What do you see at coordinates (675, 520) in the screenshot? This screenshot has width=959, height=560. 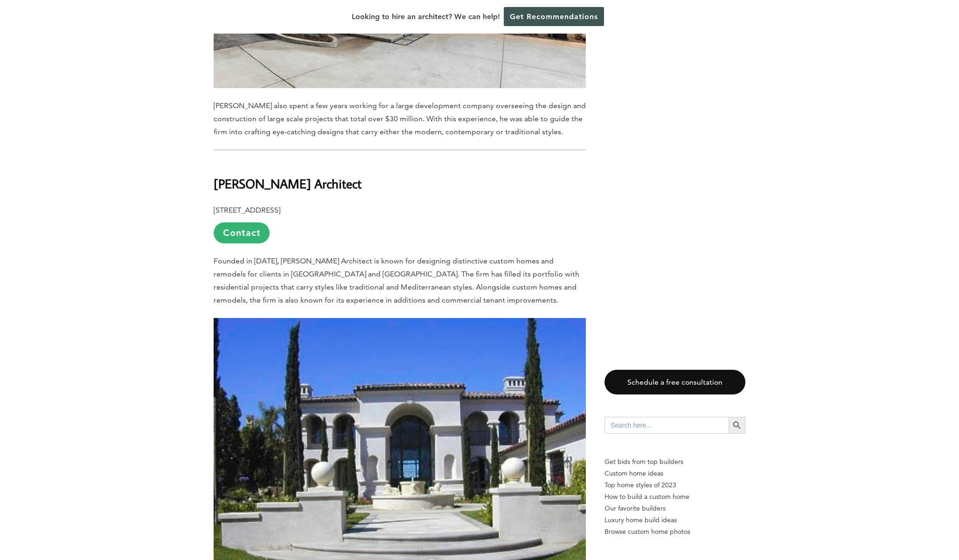 I see `p: Luxury home build ideas` at bounding box center [675, 520].